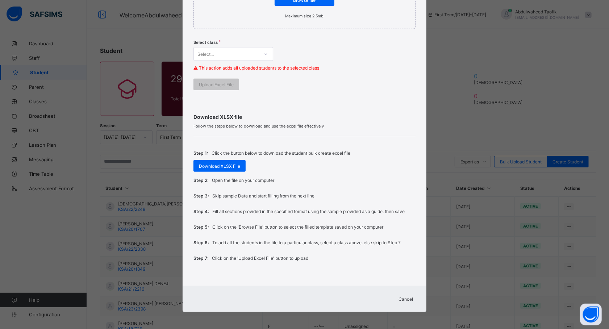 This screenshot has width=609, height=329. What do you see at coordinates (304, 16) in the screenshot?
I see `small: Maximum size 2.5mb` at bounding box center [304, 16].